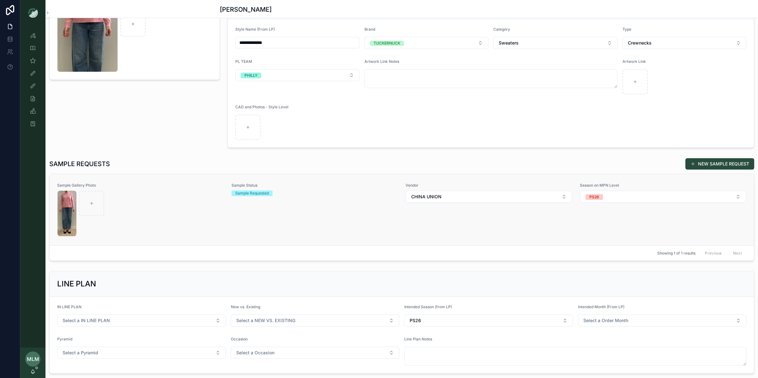 This screenshot has height=378, width=758. Describe the element at coordinates (664, 185) in the screenshot. I see `span: Season on MPN Level` at that location.